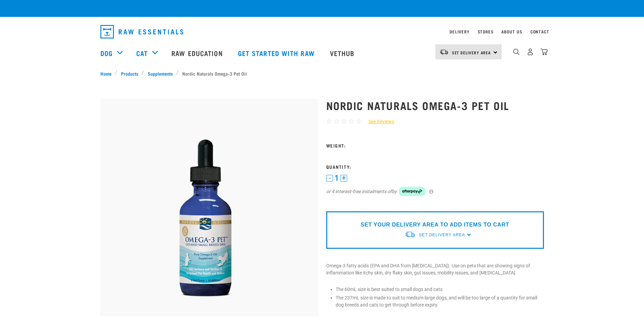 The height and width of the screenshot is (319, 644). I want to click on a: Cat, so click(142, 53).